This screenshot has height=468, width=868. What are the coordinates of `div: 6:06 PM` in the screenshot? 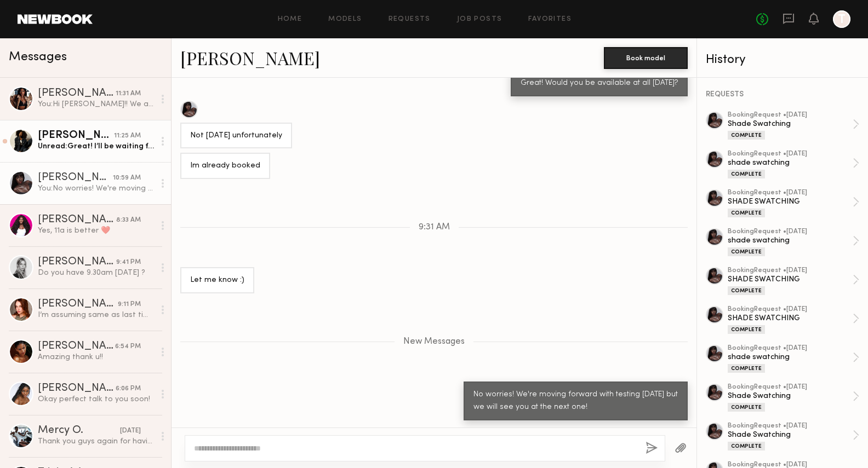 It's located at (128, 389).